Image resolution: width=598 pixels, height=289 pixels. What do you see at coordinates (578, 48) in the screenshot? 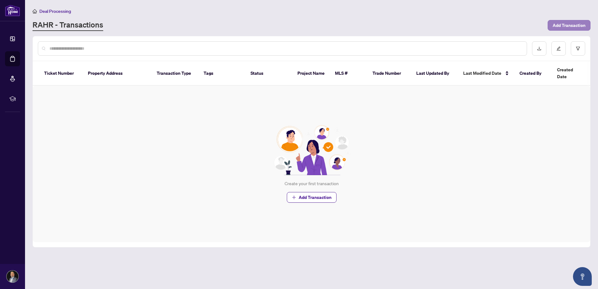
I see `span: filter` at bounding box center [578, 48].